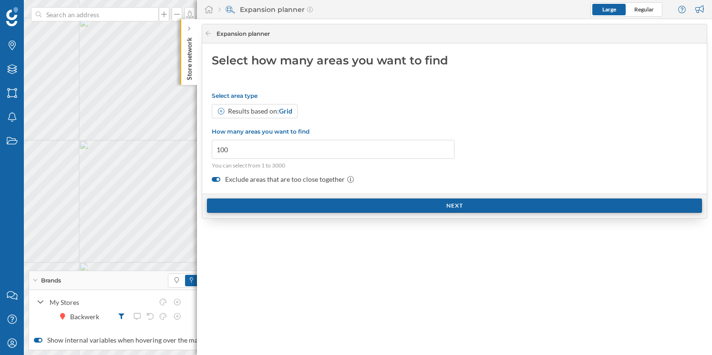 The height and width of the screenshot is (355, 712). Describe the element at coordinates (333, 165) in the screenshot. I see `p: You can select from 1 to 3000` at that location.